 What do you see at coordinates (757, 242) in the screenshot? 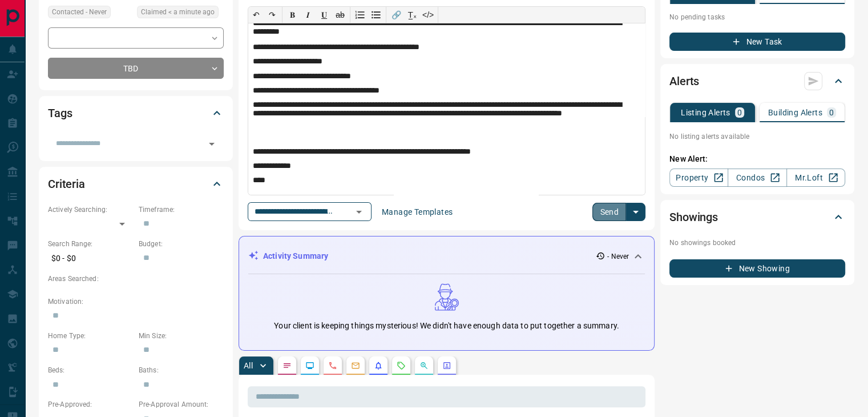
I see `p: No showings booked` at bounding box center [757, 242].